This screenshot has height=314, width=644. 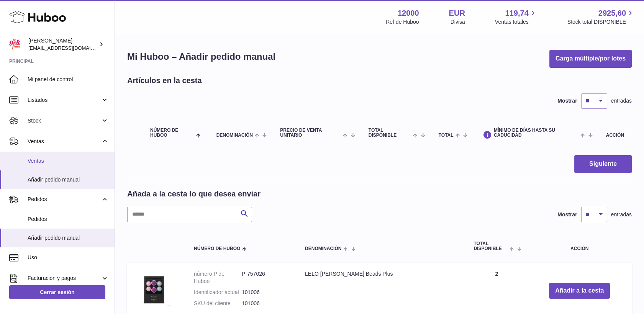 I want to click on dt: Identificador actual, so click(x=217, y=292).